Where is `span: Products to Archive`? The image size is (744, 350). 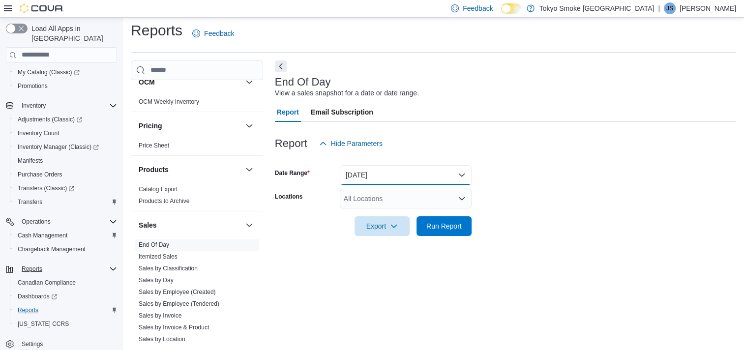
span: Products to Archive is located at coordinates (164, 201).